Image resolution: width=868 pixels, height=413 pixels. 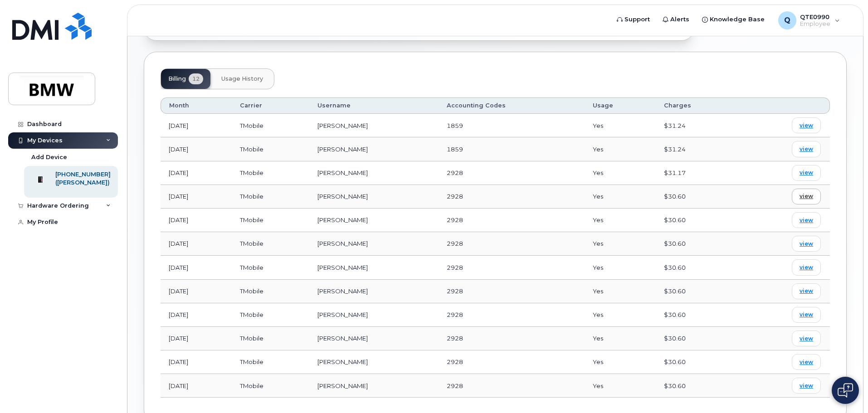 I want to click on div: $31.17, so click(x=698, y=173).